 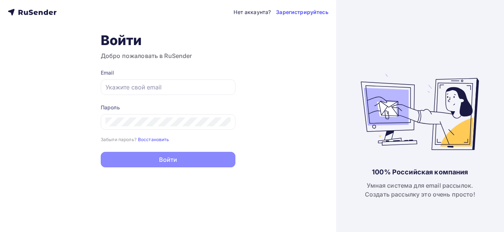 I want to click on input: Укажите свой email, so click(x=168, y=87).